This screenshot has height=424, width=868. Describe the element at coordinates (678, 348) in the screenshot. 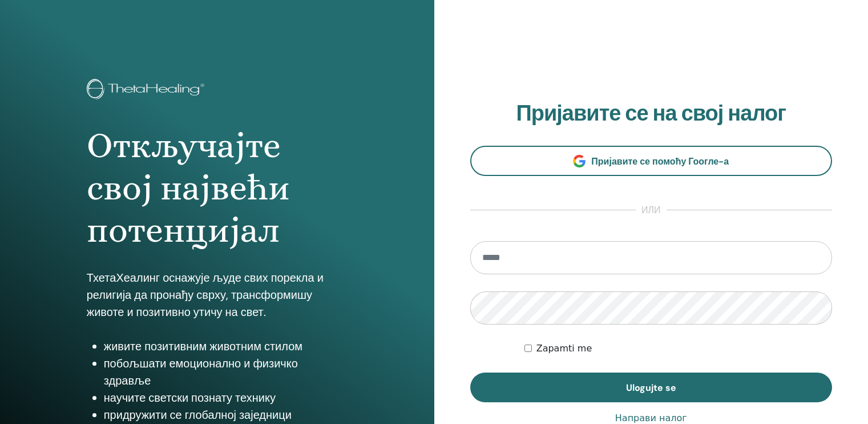

I see `div: Keep me authenticated indefinitely or until I manually logout` at that location.